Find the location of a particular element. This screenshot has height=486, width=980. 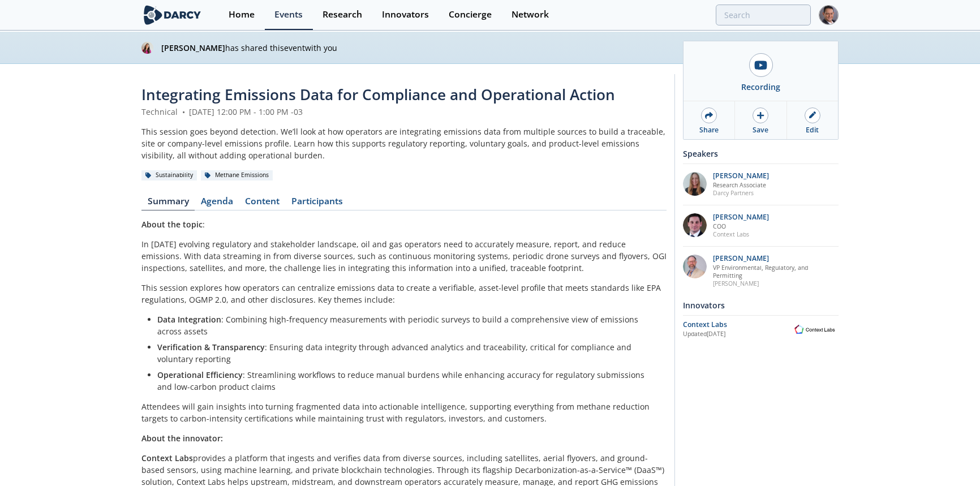

div: Speakers is located at coordinates (760, 154).